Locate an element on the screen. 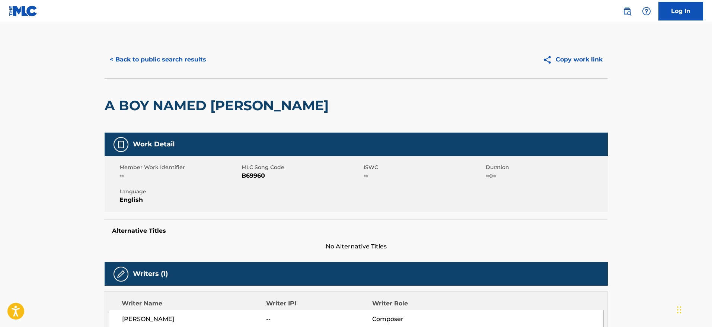 This screenshot has width=712, height=327. a: Log In is located at coordinates (680, 11).